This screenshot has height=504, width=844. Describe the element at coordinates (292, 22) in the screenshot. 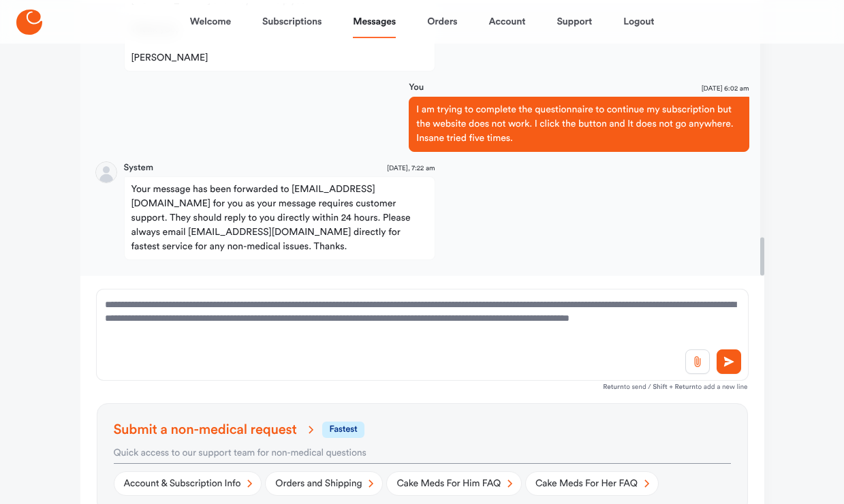

I see `a: Subscriptions` at that location.